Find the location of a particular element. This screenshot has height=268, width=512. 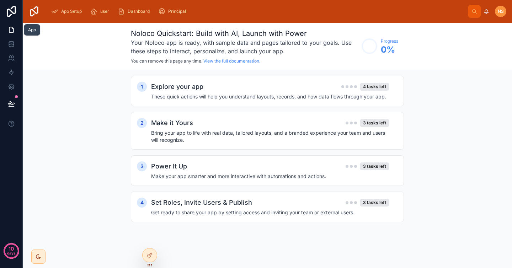

span: user is located at coordinates (104, 11).